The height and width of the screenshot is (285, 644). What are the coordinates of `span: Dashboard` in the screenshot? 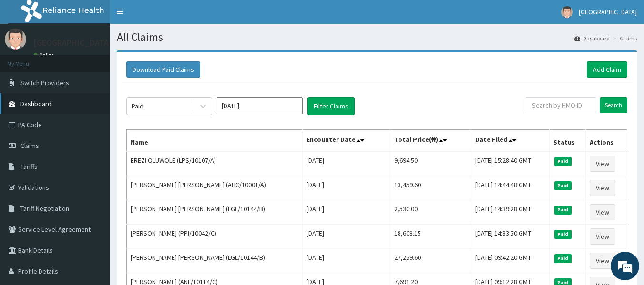 It's located at (36, 104).